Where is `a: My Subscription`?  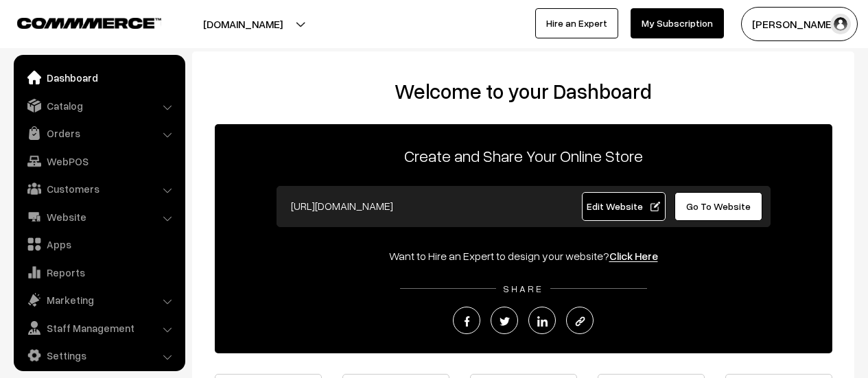 a: My Subscription is located at coordinates (677, 24).